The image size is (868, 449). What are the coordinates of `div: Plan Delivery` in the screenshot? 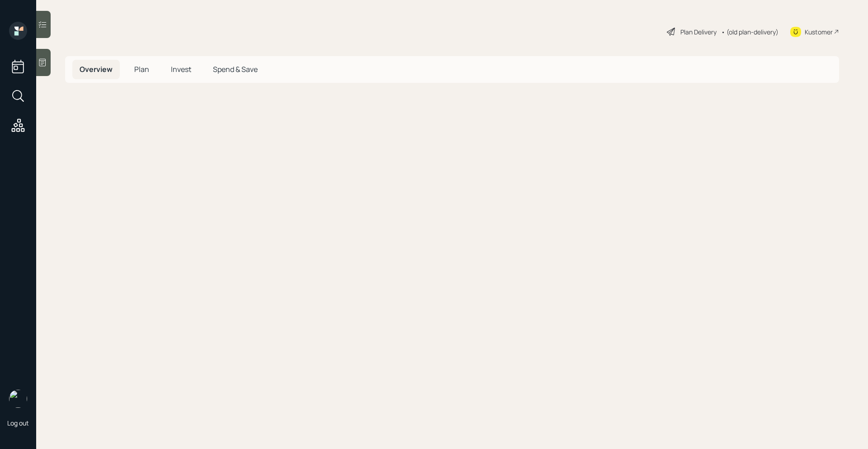 It's located at (698, 32).